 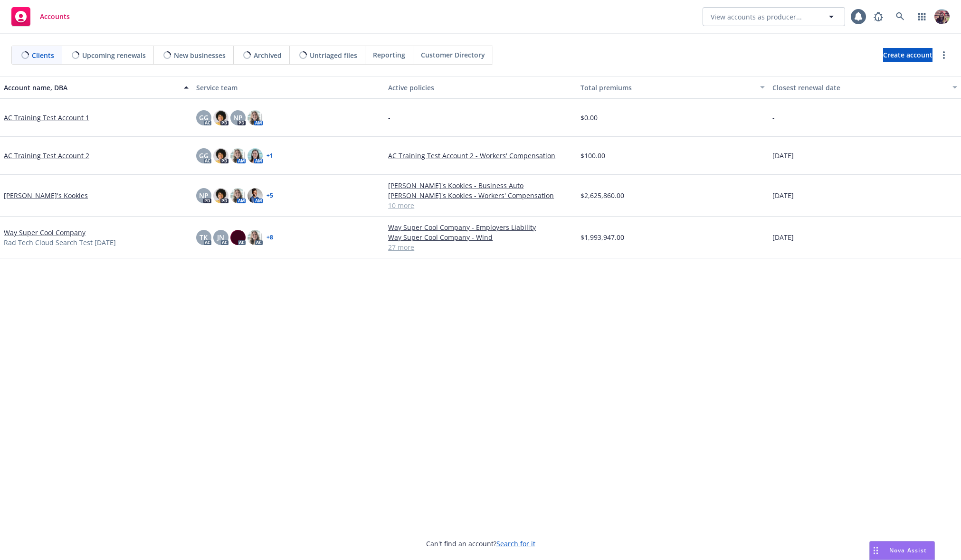 I want to click on a: AC Training Test Account 2, so click(x=46, y=155).